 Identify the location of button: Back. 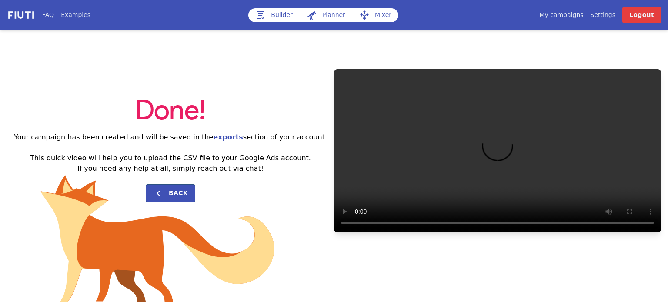
(171, 194).